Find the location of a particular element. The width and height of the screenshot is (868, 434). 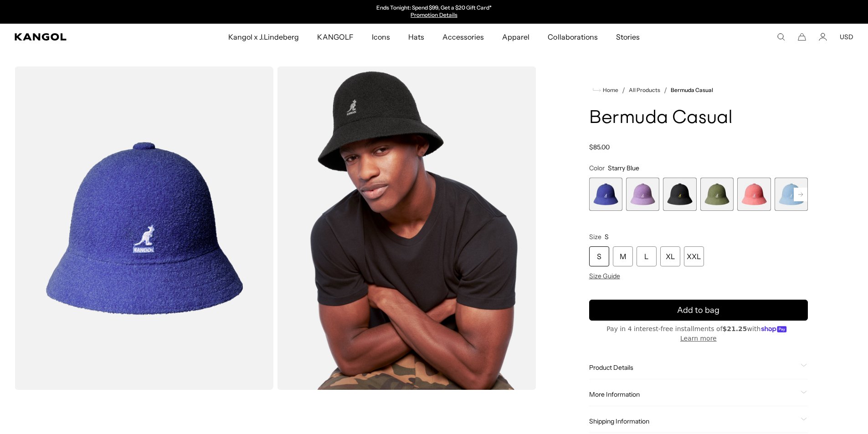

nav: breadcrumbs is located at coordinates (698, 90).